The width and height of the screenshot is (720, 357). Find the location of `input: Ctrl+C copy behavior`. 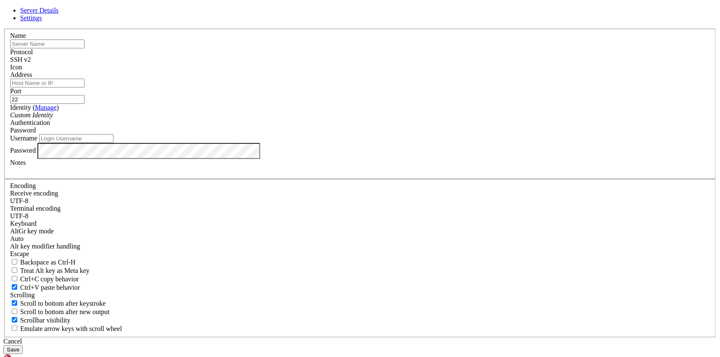

input: Ctrl+C copy behavior is located at coordinates (14, 278).